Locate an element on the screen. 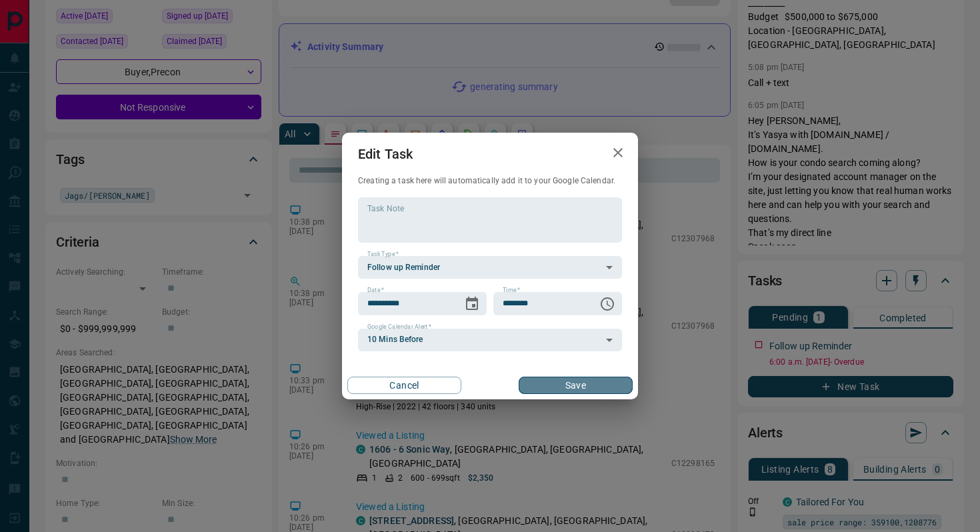  p: Creating a task here will automatically add it to your Google Calendar. is located at coordinates (490, 181).